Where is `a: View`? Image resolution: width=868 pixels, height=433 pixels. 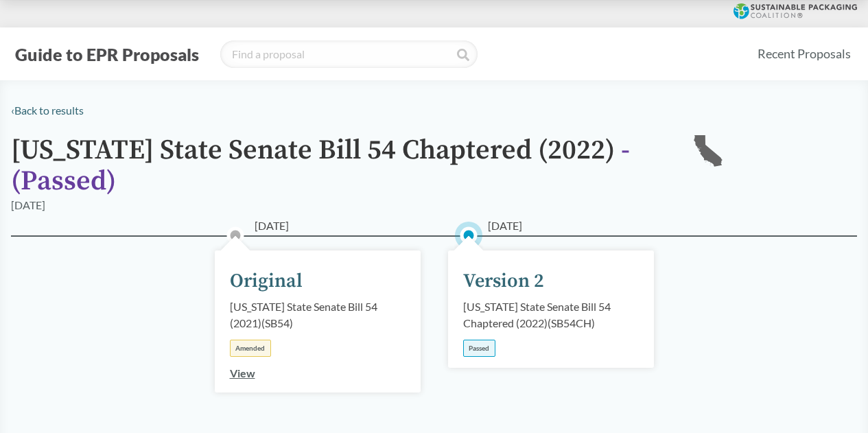
a: View is located at coordinates (242, 372).